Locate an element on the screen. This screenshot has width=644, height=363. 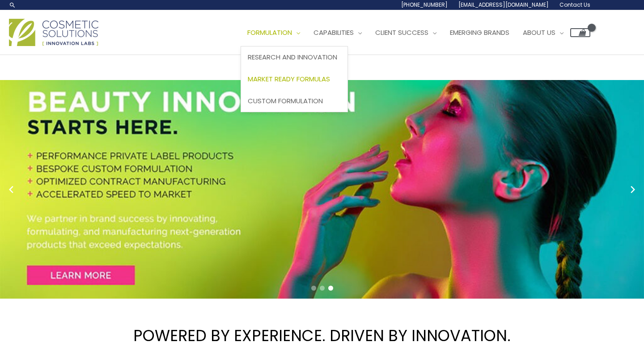
a: Search icon link is located at coordinates (12, 5).